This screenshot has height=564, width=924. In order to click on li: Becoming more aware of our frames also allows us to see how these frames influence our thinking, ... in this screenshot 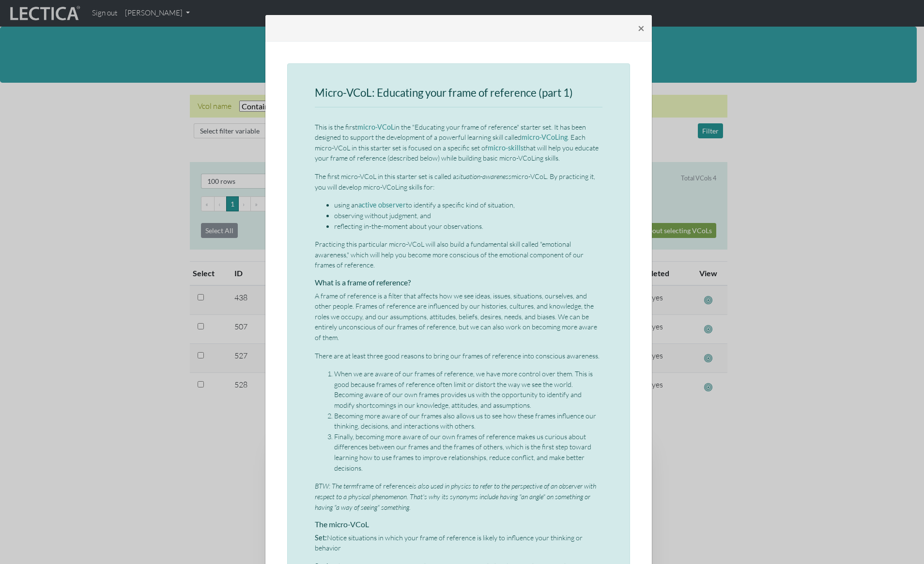, I will do `click(469, 421)`.